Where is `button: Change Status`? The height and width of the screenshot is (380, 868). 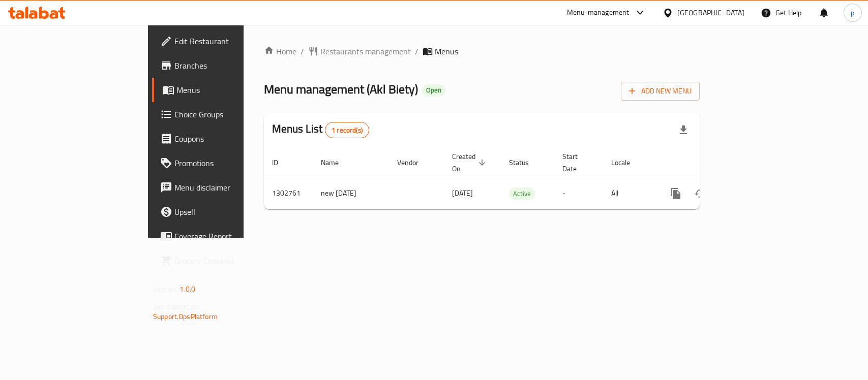 button: Change Status is located at coordinates (700, 194).